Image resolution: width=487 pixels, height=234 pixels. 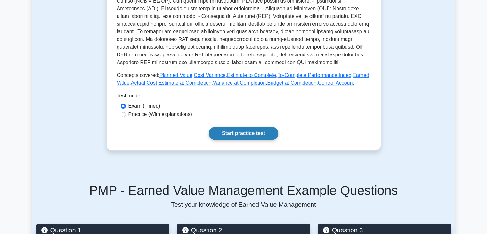 I want to click on a: Actual Cost, so click(x=144, y=83).